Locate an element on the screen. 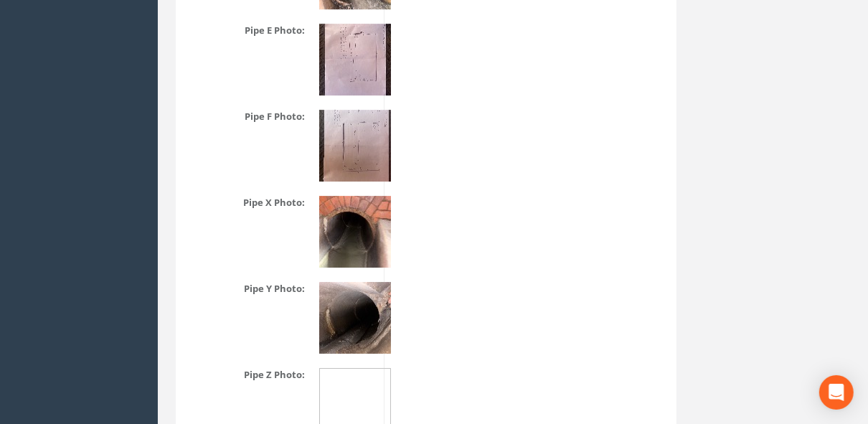 The height and width of the screenshot is (424, 868). img: bec1a9f6-5a19-8df8-1264-a16fea46fff4_90c6189c-f370-5605-4074-08b4875d0367_thumb.jpg is located at coordinates (355, 318).